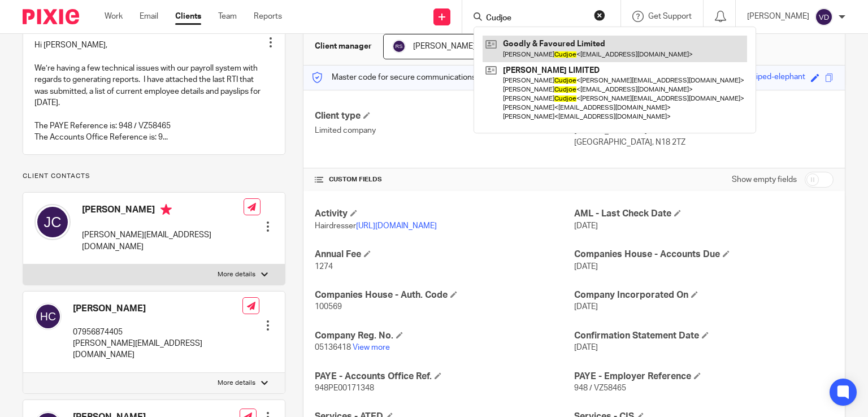 The width and height of the screenshot is (868, 417). I want to click on h4: AML - Last Check Date, so click(704, 214).